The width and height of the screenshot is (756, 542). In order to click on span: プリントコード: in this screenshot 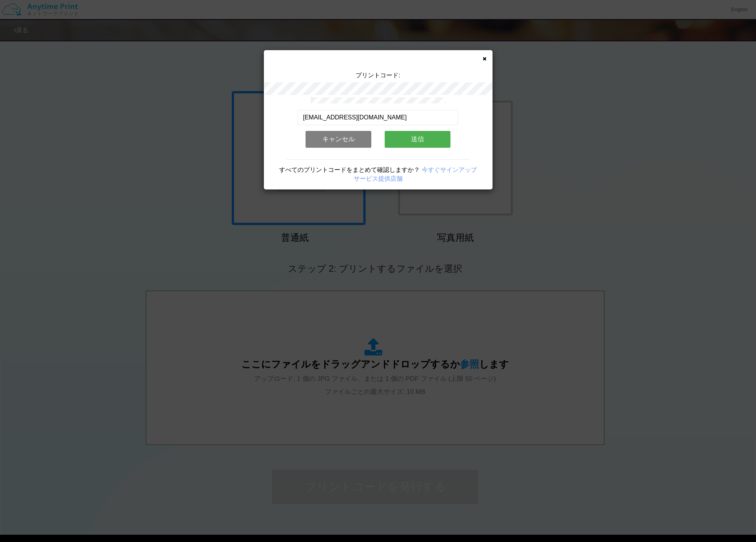, I will do `click(377, 75)`.